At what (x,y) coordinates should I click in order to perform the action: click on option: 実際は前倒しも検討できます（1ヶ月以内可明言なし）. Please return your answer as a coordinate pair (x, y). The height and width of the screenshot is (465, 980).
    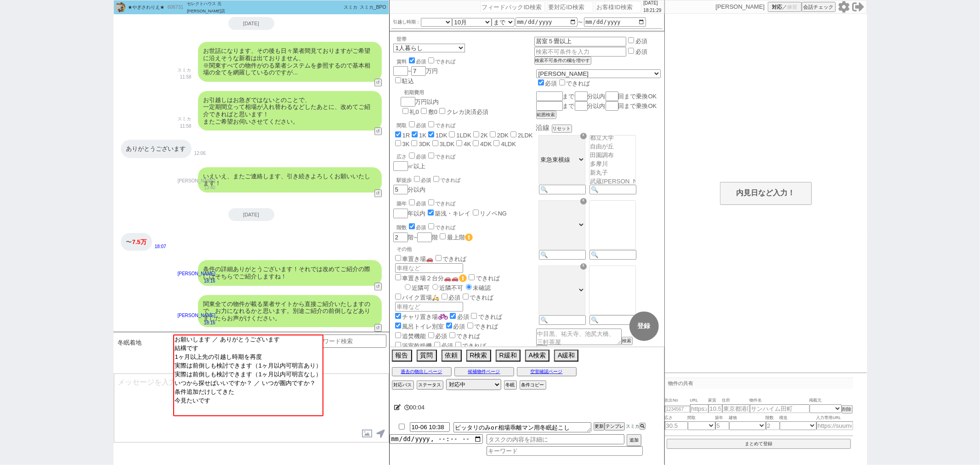
    Looking at the image, I should click on (248, 374).